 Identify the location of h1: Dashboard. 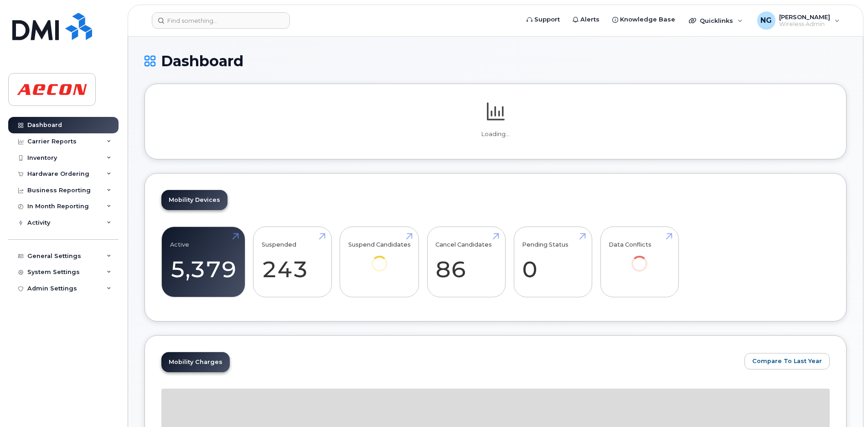
(496, 61).